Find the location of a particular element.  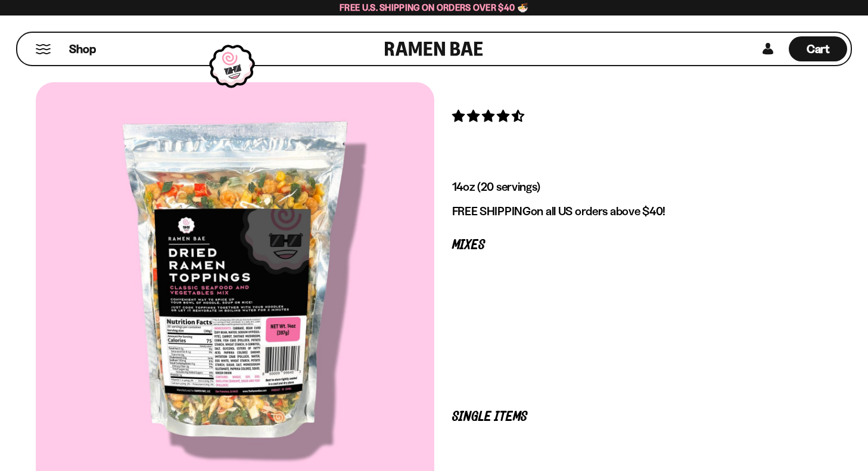

p: on all US orders above $40! is located at coordinates (633, 211).